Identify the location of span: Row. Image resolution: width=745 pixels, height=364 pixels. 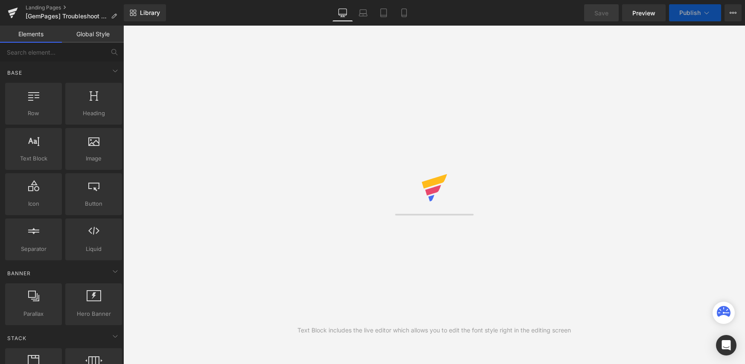
(33, 113).